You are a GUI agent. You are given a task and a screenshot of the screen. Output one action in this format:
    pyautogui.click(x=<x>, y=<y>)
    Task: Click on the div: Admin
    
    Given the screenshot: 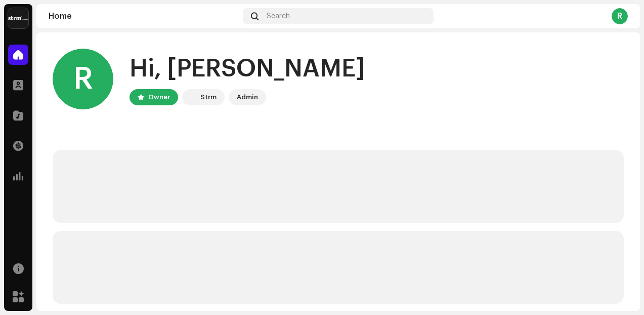 What is the action you would take?
    pyautogui.click(x=248, y=97)
    